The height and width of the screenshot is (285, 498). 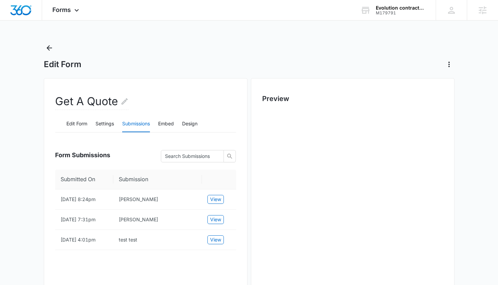 I want to click on span: Submitted On, so click(x=82, y=179).